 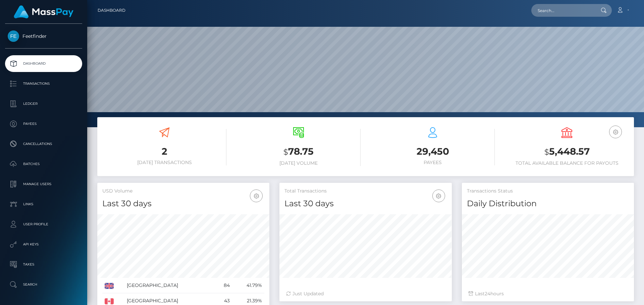 What do you see at coordinates (44, 144) in the screenshot?
I see `a: Cancellations` at bounding box center [44, 144].